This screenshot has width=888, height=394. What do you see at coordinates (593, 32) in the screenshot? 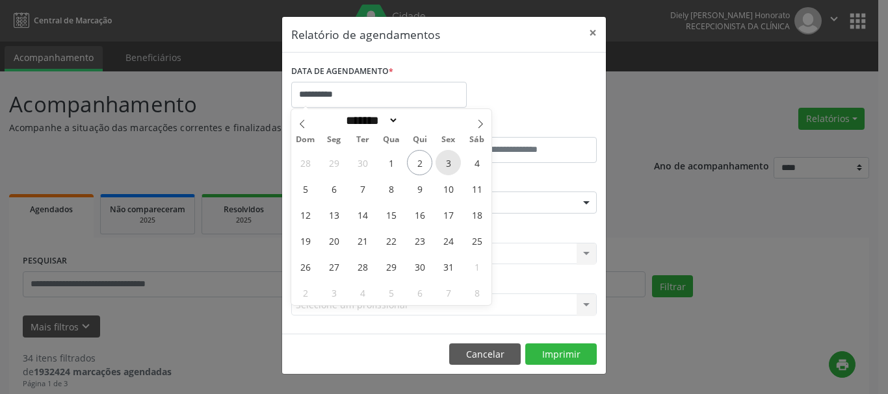
I see `button: Close` at bounding box center [593, 32].